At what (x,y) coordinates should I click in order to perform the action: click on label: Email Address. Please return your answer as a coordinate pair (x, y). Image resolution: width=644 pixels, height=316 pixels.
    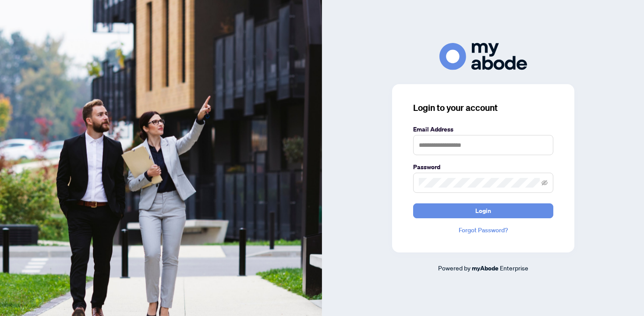
    Looking at the image, I should click on (483, 129).